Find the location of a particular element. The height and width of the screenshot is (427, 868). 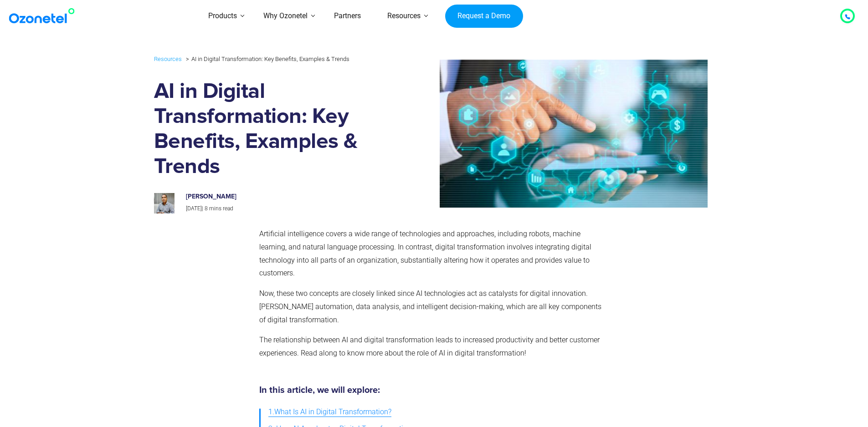

span: Now, these two concepts are closely linked since AI technologies act as catalysts for digital inn... is located at coordinates (430, 306).